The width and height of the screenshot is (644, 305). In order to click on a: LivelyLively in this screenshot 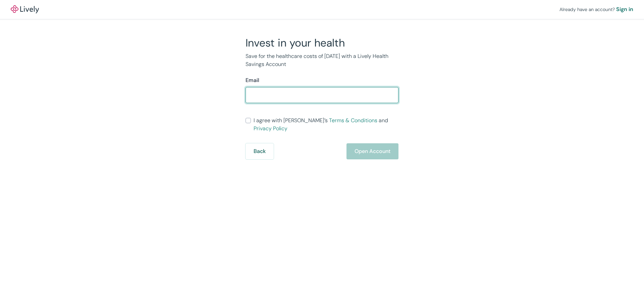, I will do `click(25, 10)`.